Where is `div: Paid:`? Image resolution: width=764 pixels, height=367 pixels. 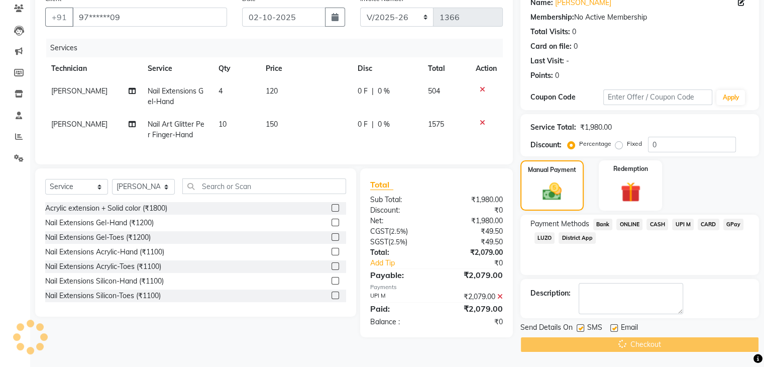
div: Paid: is located at coordinates (399, 308).